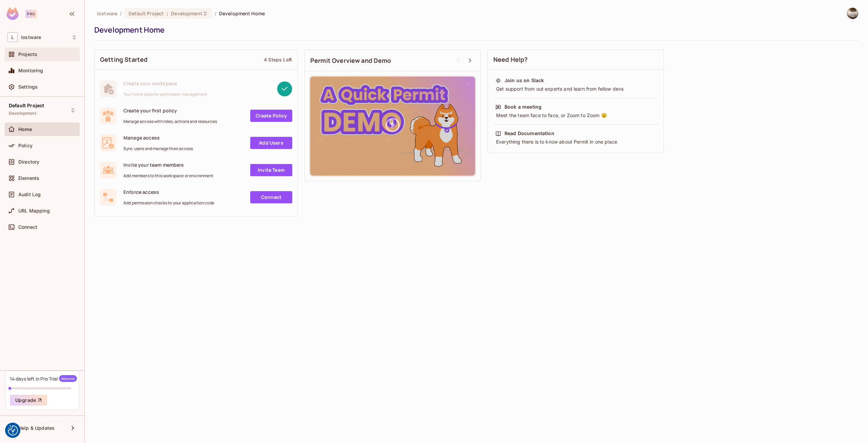  Describe the element at coordinates (29, 195) in the screenshot. I see `span: Audit Log` at that location.